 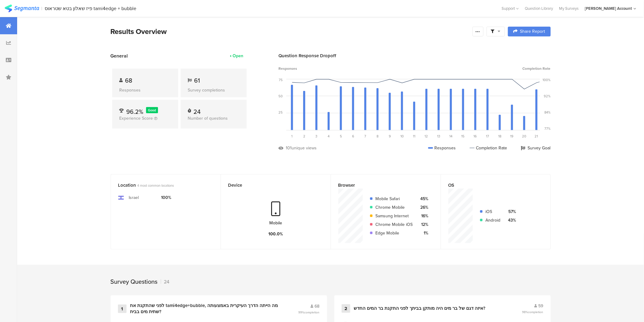 I want to click on div: 57%, so click(x=511, y=212).